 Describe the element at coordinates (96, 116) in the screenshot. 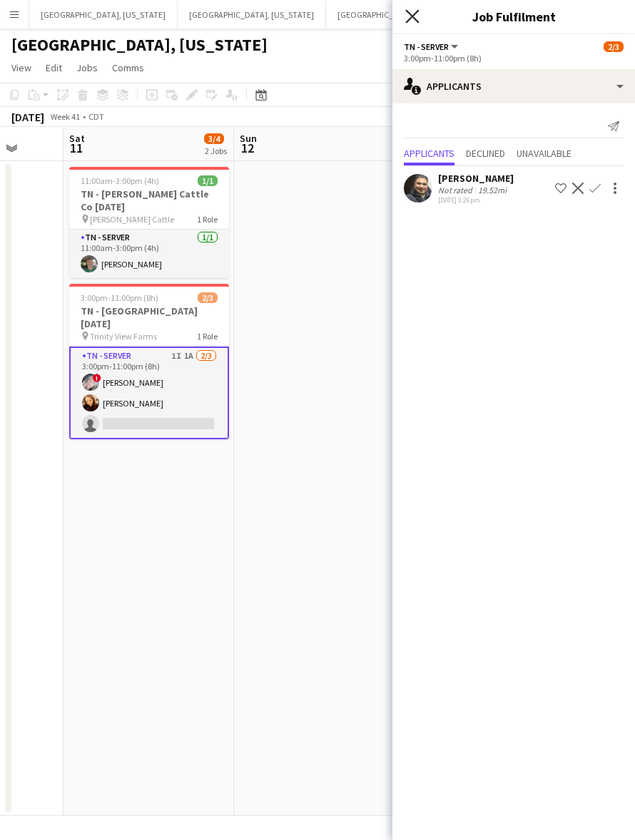

I see `div: CDT` at that location.